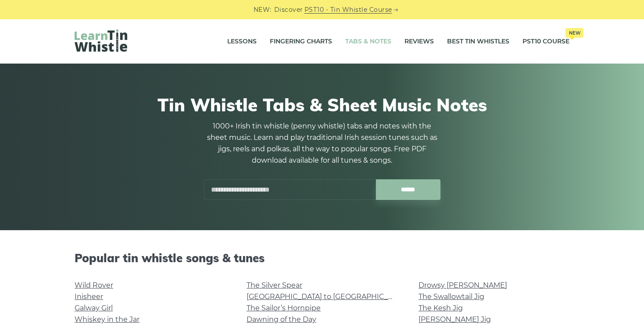  I want to click on a: Whiskey in the Jar, so click(107, 319).